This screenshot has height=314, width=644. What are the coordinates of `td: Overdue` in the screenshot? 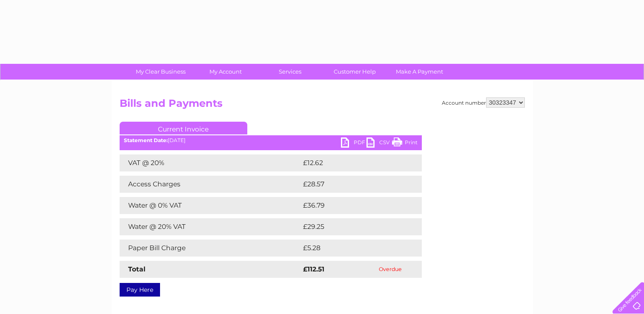 It's located at (391, 269).